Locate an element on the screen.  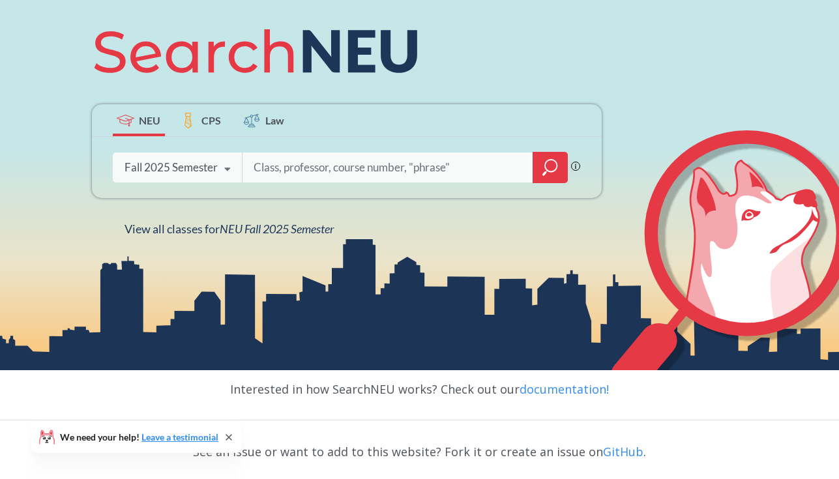
input: Class, professor, course number, "phrase" is located at coordinates (388, 167).